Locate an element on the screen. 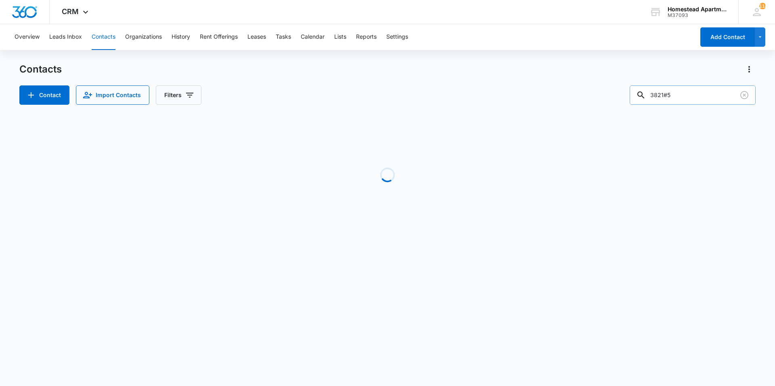 The image size is (775, 386). button: Contacts is located at coordinates (103, 37).